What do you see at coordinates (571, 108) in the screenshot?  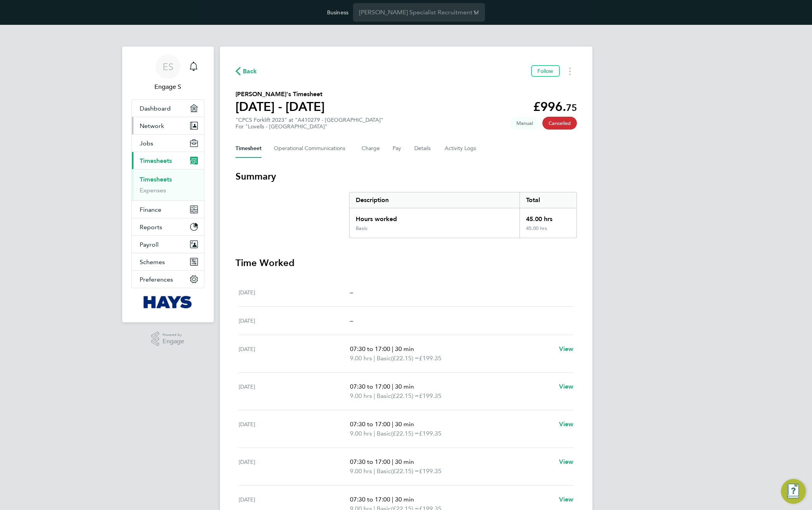 I see `span: 75` at bounding box center [571, 108].